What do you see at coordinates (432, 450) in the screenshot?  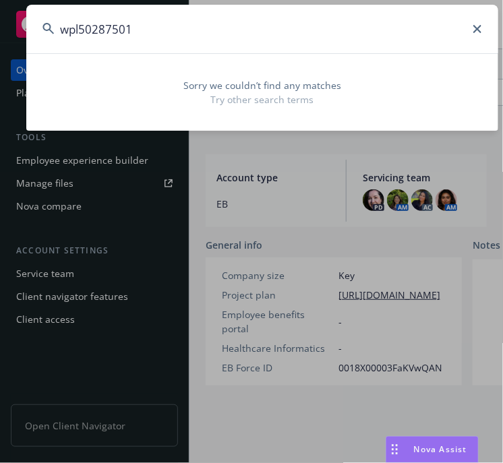 I see `button: Nova Assist` at bounding box center [432, 450].